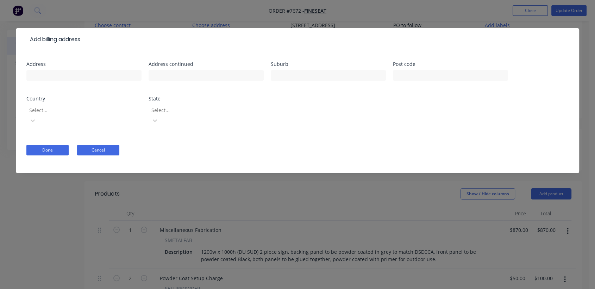 This screenshot has width=595, height=289. What do you see at coordinates (84, 99) in the screenshot?
I see `div: Country` at bounding box center [84, 99].